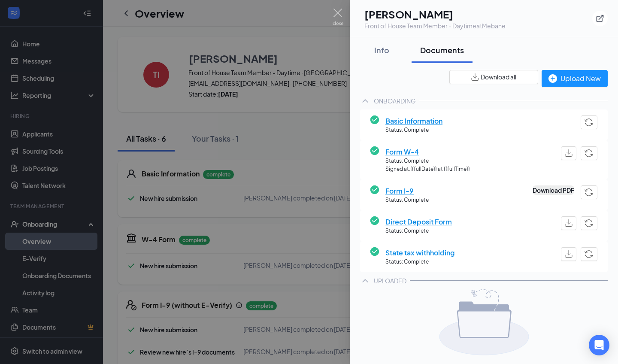 This screenshot has height=364, width=618. I want to click on span: Direct Deposit Form, so click(419, 222).